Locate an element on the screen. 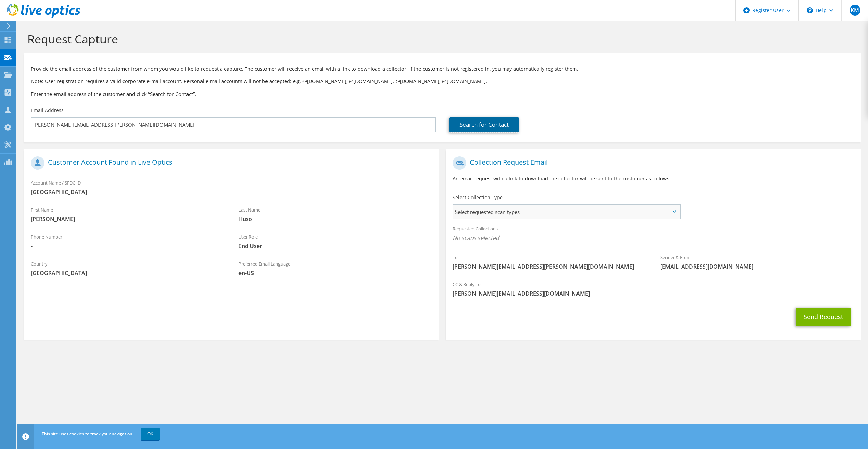  div: Sender & From is located at coordinates (757, 262).